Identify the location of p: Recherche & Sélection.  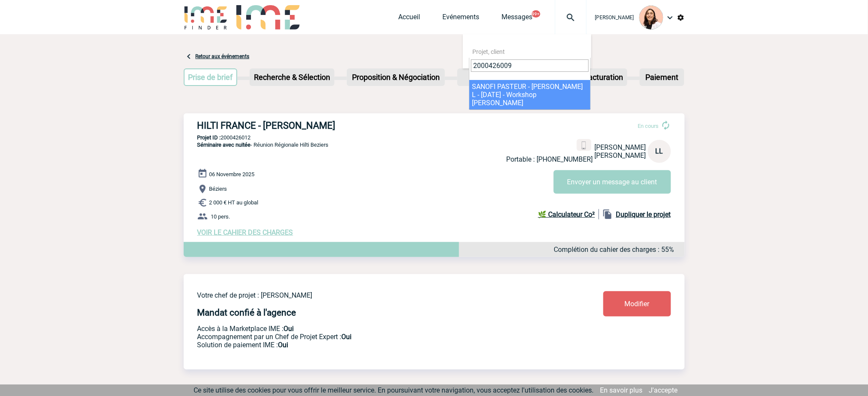
(292, 77).